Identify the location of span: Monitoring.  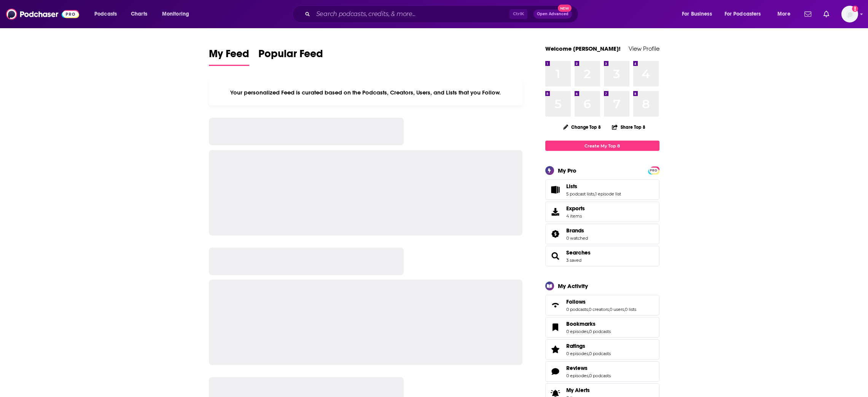
(175, 14).